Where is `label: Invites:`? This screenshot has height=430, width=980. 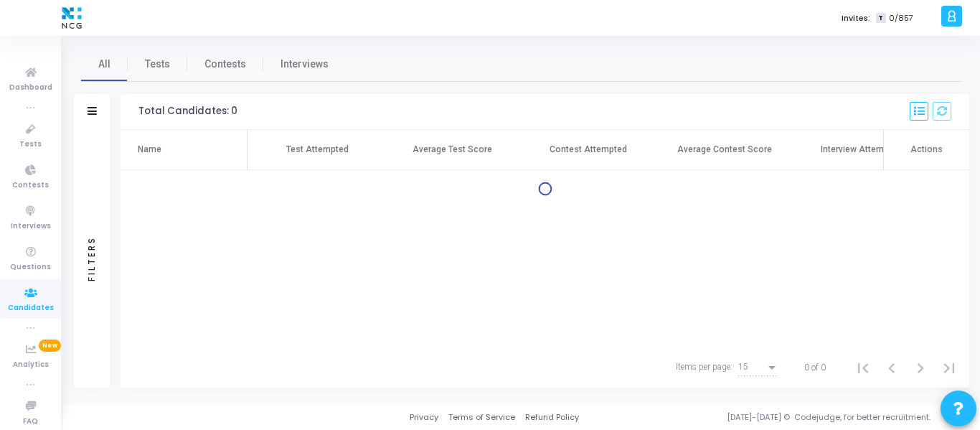
label: Invites: is located at coordinates (856, 18).